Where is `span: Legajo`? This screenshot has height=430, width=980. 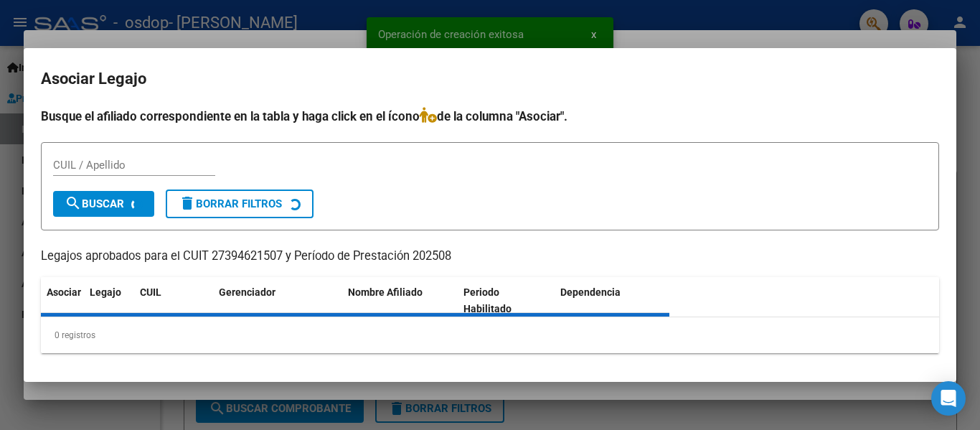
span: Legajo is located at coordinates (106, 292).